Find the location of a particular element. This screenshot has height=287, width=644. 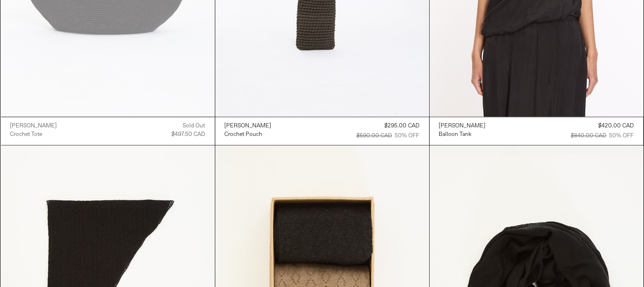

div: Balloon Tank is located at coordinates (456, 135).